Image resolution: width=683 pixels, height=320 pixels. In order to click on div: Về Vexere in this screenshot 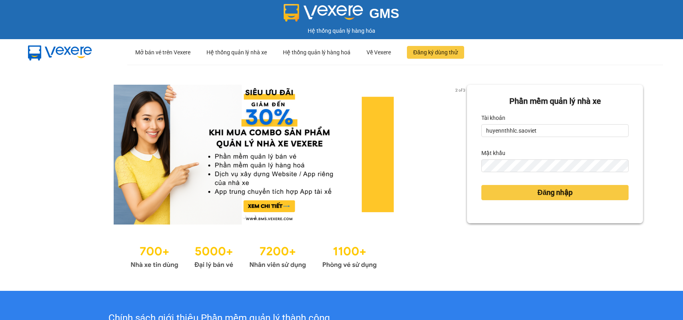, I will do `click(378, 52)`.